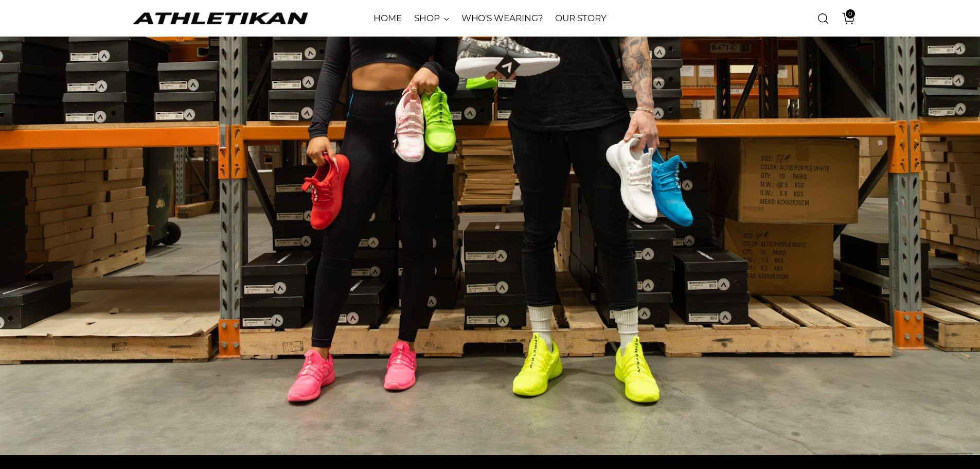 This screenshot has width=980, height=469. I want to click on a: OUR STORY, so click(581, 19).